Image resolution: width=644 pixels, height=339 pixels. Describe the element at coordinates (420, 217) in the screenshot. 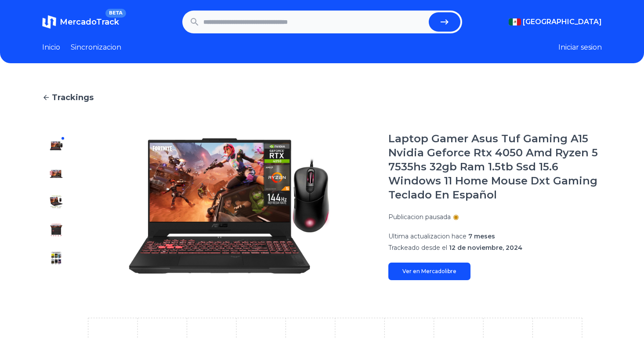

I see `p: Publicacion pausada` at that location.